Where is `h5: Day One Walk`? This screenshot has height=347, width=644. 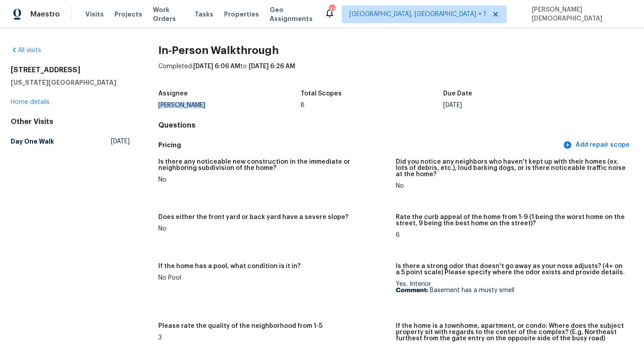 h5: Day One Walk is located at coordinates (32, 141).